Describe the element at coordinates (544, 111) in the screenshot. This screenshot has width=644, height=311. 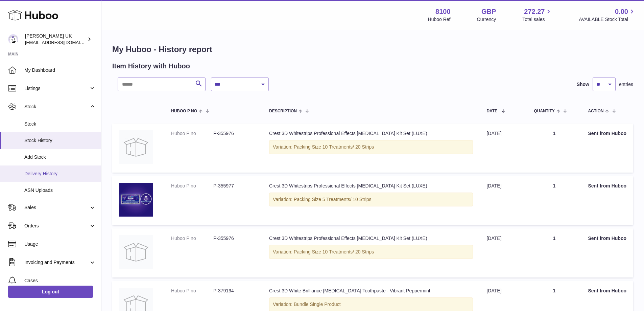
I see `span: Quantity` at that location.